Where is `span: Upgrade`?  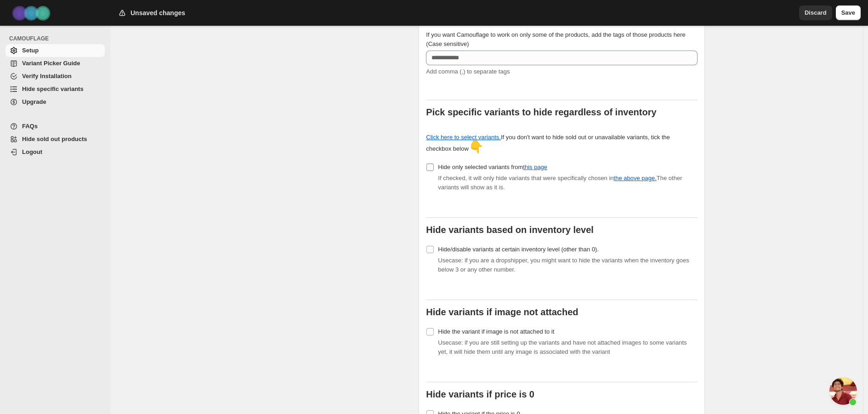
span: Upgrade is located at coordinates (34, 102).